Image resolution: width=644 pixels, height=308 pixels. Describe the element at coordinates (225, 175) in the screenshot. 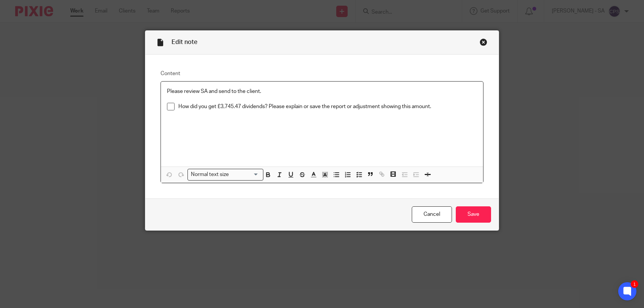

I see `div: Search for option` at that location.